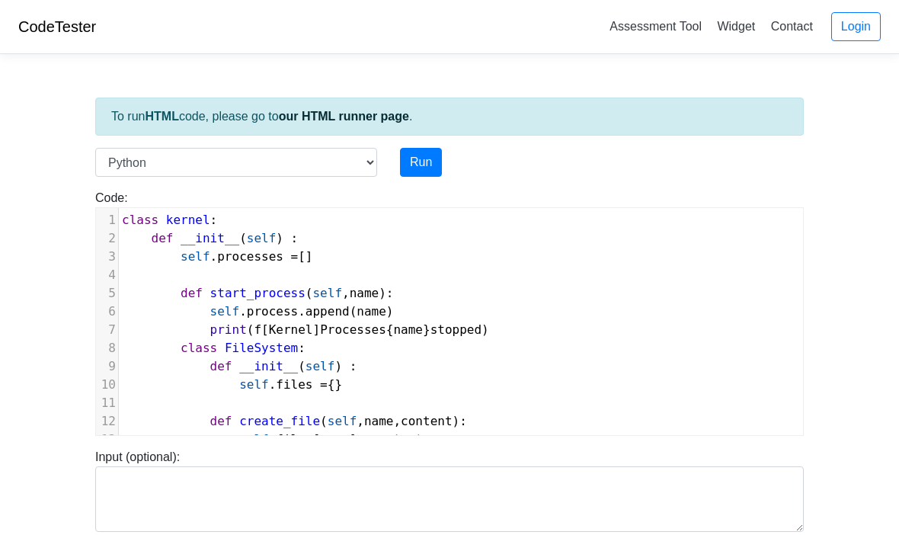 Image resolution: width=899 pixels, height=535 pixels. Describe the element at coordinates (107, 403) in the screenshot. I see `div: 11` at that location.